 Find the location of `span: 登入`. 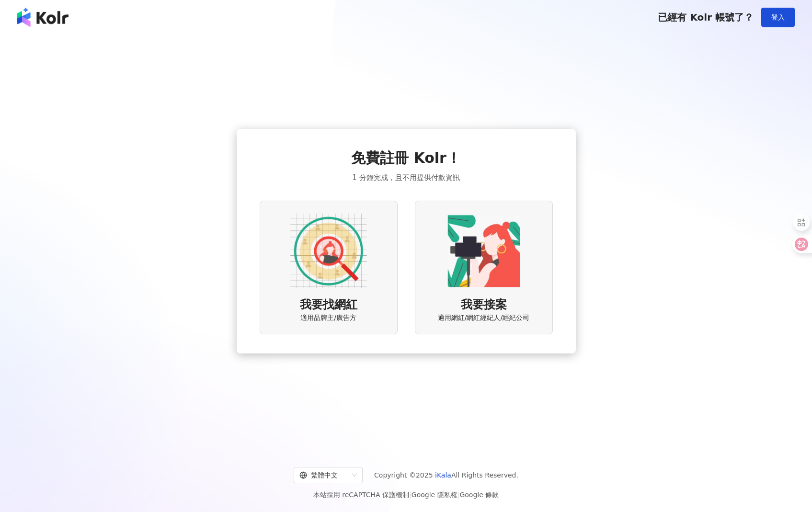

span: 登入 is located at coordinates (778, 17).